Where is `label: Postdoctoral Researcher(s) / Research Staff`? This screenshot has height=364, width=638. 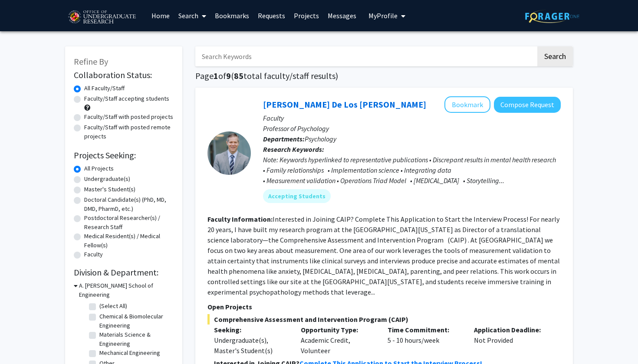
label: Postdoctoral Researcher(s) / Research Staff is located at coordinates (129, 223).